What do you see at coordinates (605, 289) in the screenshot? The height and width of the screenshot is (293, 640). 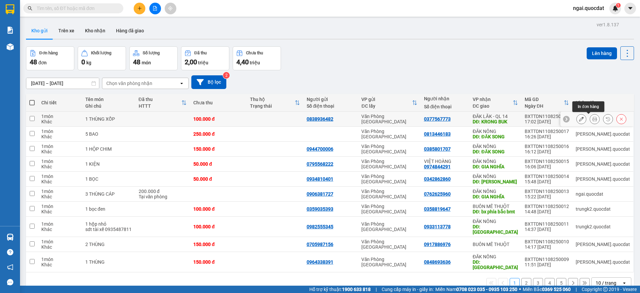 I see `span: copyright` at bounding box center [605, 289].